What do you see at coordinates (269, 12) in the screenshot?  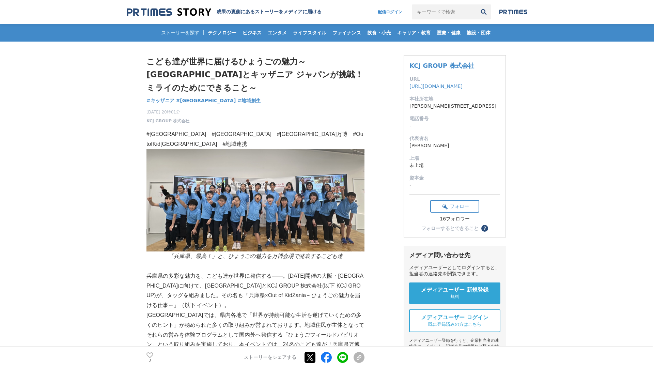 I see `h2: 成果の裏側にあるストーリーをメディアに届ける` at bounding box center [269, 12].